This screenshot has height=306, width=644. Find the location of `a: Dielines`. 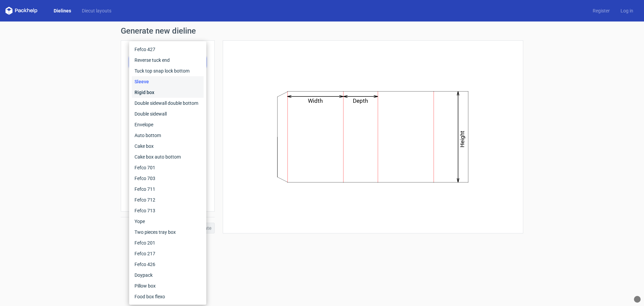

a: Dielines is located at coordinates (63, 11).